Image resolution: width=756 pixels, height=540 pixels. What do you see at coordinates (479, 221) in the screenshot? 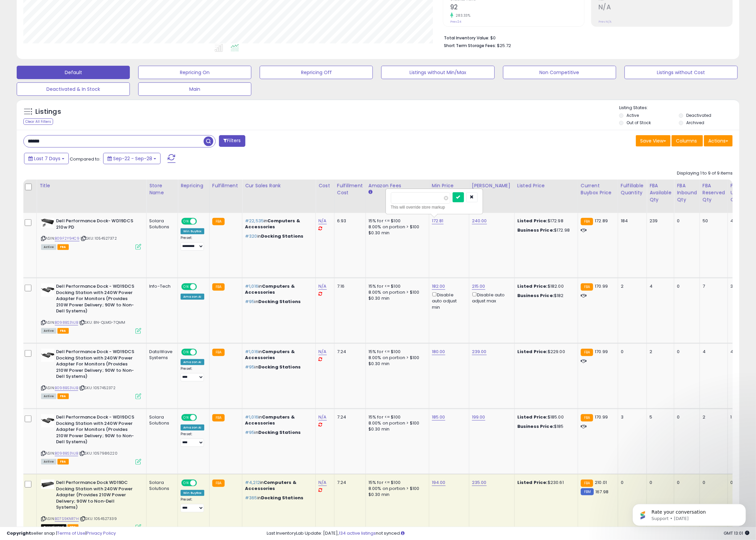
I see `a: 240.00` at bounding box center [479, 221].